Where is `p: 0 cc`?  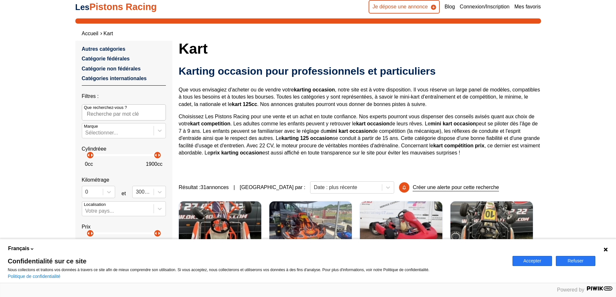 p: 0 cc is located at coordinates (89, 164).